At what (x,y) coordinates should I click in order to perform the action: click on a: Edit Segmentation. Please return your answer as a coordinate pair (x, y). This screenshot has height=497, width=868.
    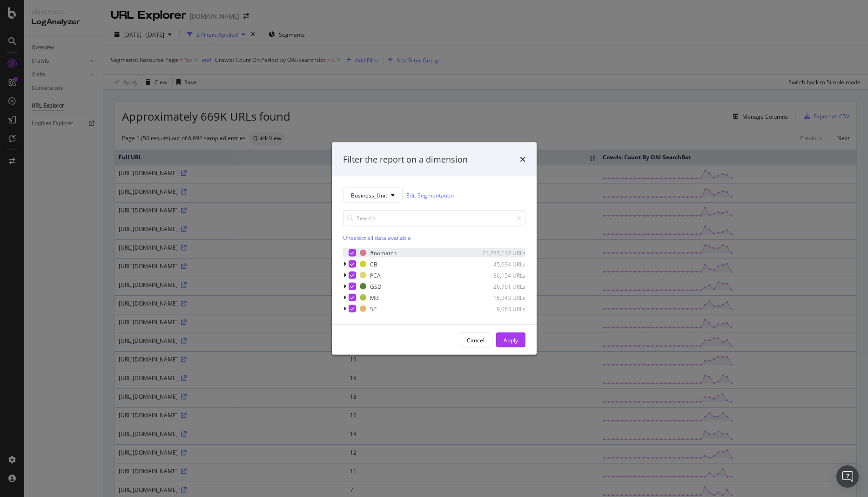
    Looking at the image, I should click on (430, 195).